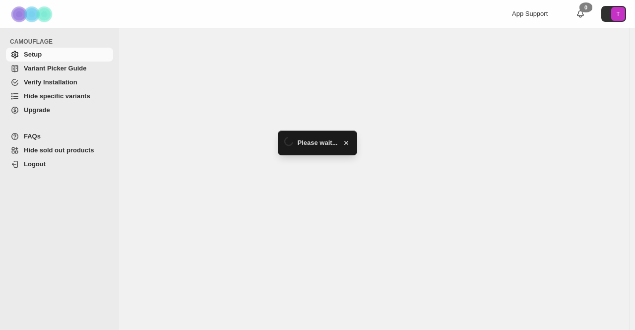  Describe the element at coordinates (59, 68) in the screenshot. I see `a: Variant Picker Guide` at that location.